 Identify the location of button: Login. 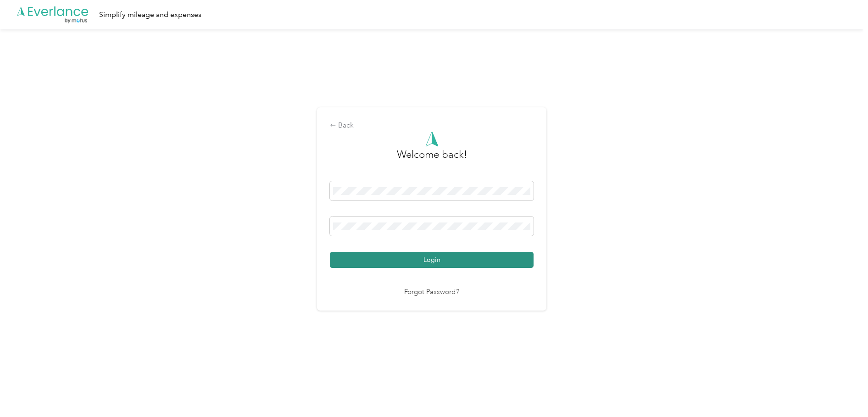
(432, 260).